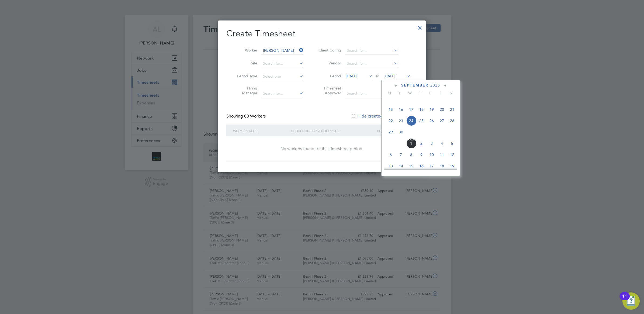  Describe the element at coordinates (329, 76) in the screenshot. I see `label: Period` at that location.